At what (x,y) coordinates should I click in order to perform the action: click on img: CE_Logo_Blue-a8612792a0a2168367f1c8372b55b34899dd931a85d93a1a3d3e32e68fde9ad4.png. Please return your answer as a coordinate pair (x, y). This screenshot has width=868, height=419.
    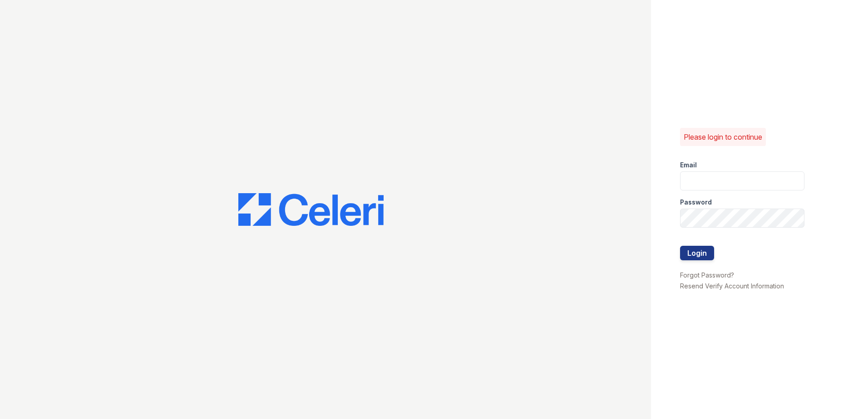
    Looking at the image, I should click on (311, 210).